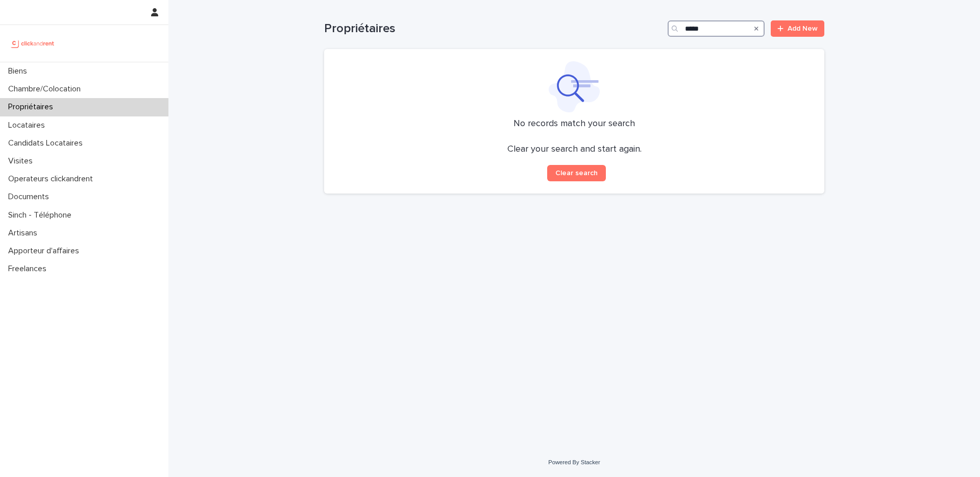 The height and width of the screenshot is (477, 980). Describe the element at coordinates (797, 29) in the screenshot. I see `a: Add New` at that location.